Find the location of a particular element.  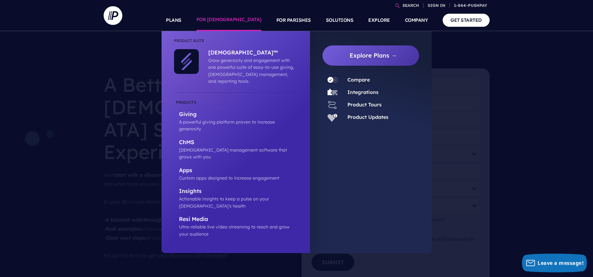

a: Product Tours is located at coordinates (365, 105).